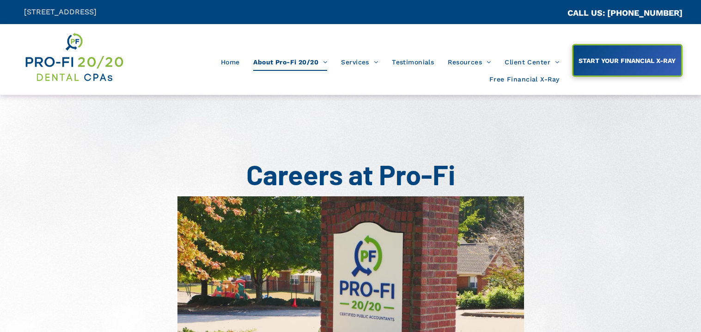 The width and height of the screenshot is (701, 332). Describe the element at coordinates (360, 62) in the screenshot. I see `a: Services` at that location.